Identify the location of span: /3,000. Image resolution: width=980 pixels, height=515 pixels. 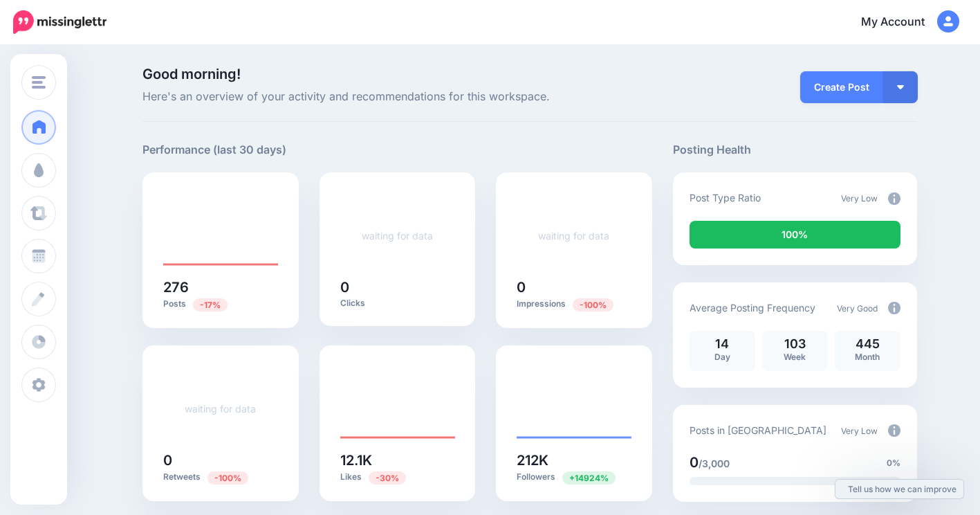
(714, 463).